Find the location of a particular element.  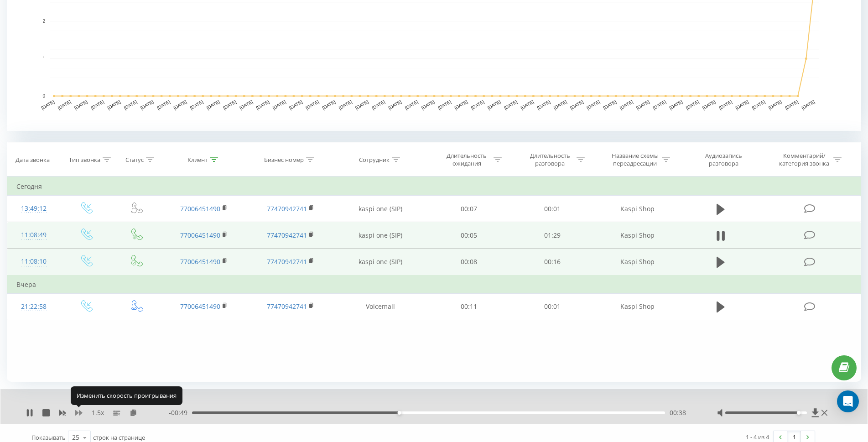

div: Тип звонка is located at coordinates (84, 160).